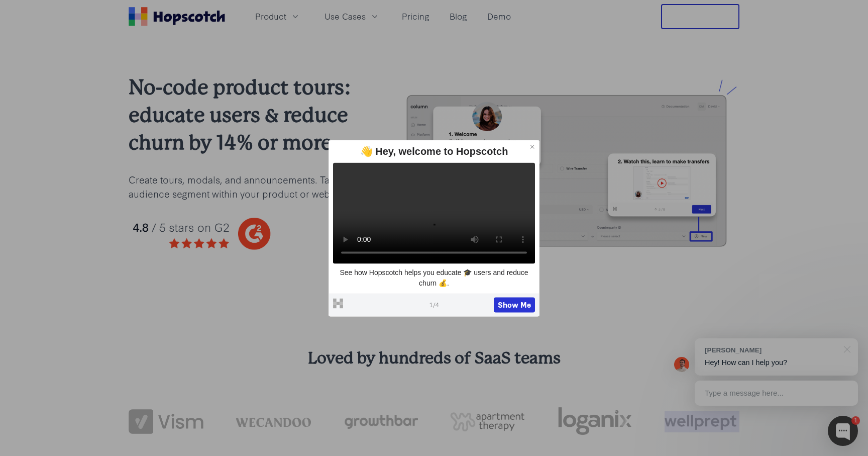 Image resolution: width=868 pixels, height=456 pixels. What do you see at coordinates (855, 420) in the screenshot?
I see `div: 1` at bounding box center [855, 420].